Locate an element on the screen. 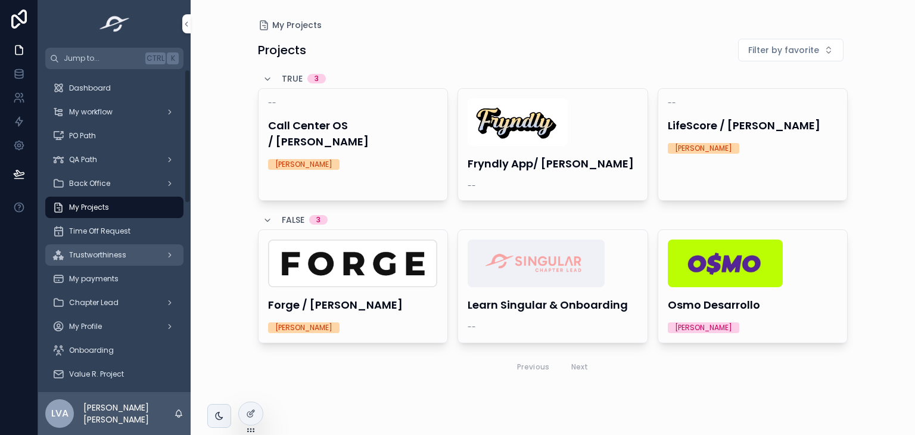 The width and height of the screenshot is (915, 435). a: Back Office is located at coordinates (114, 184).